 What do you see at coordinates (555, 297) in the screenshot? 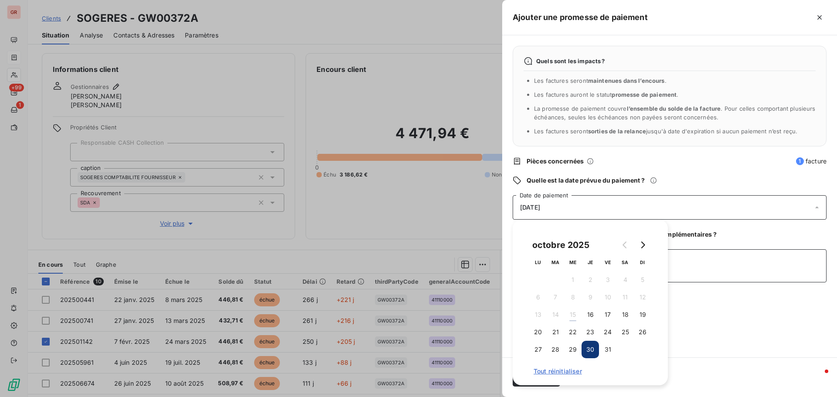
I see `button: 7` at bounding box center [555, 297].